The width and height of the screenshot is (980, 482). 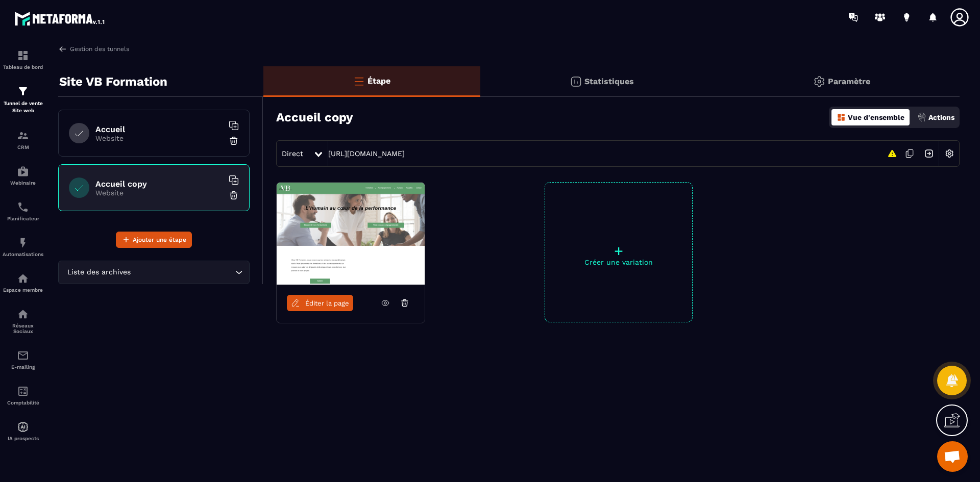 What do you see at coordinates (113, 82) in the screenshot?
I see `p: Site VB Formation` at bounding box center [113, 82].